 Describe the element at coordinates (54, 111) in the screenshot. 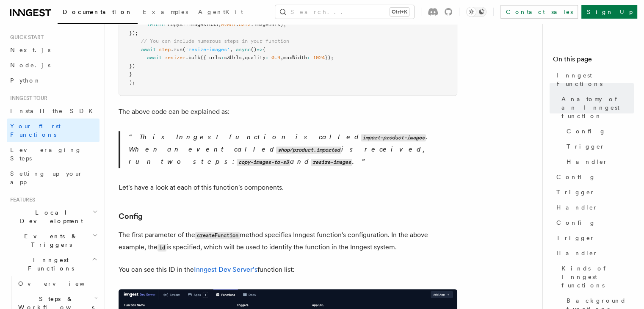

I see `span: Install the SDK` at that location.